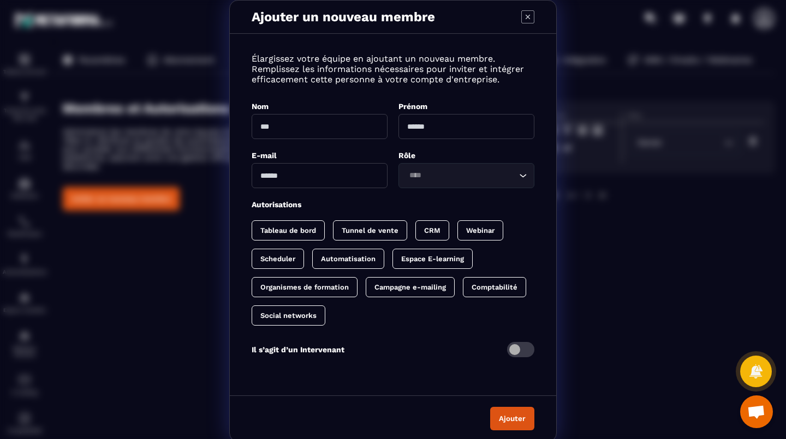  Describe the element at coordinates (298, 350) in the screenshot. I see `p: Il s’agit d’un Intervenant` at that location.